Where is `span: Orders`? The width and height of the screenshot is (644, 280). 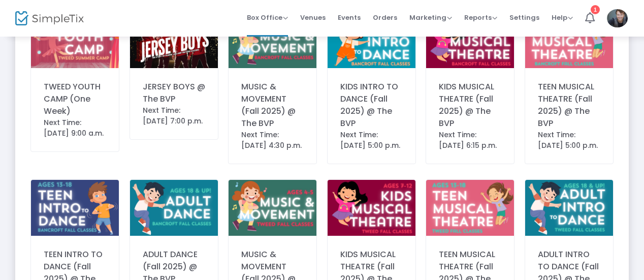 span: Orders is located at coordinates (385, 18).